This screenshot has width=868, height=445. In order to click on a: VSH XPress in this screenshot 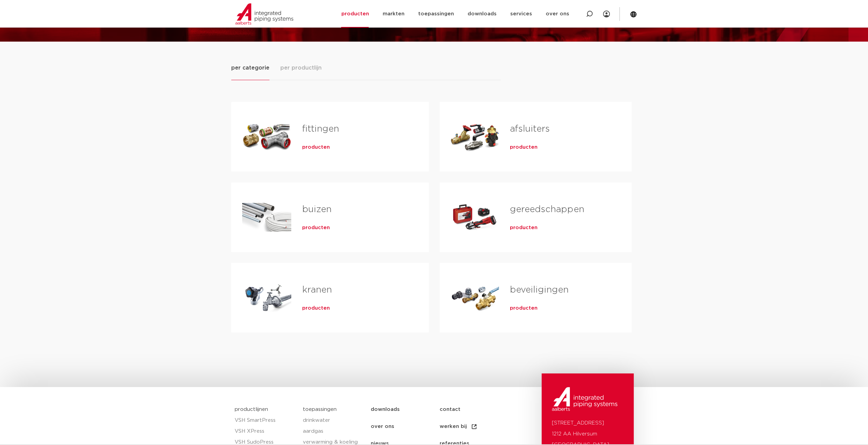, I will do `click(265, 431)`.